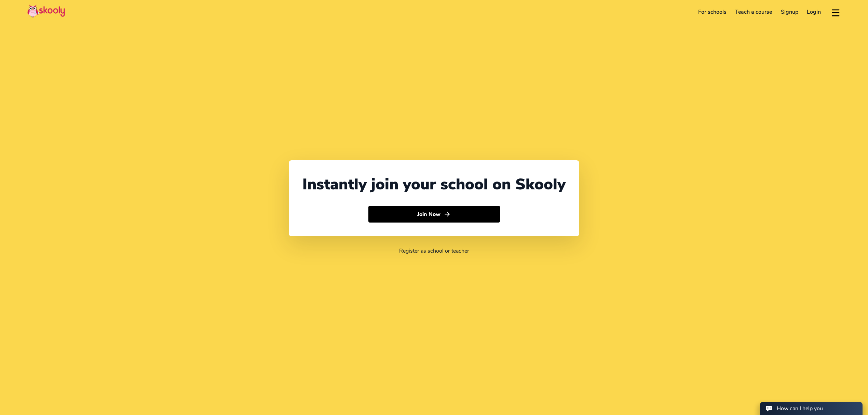 The height and width of the screenshot is (415, 868). I want to click on a: Login, so click(814, 12).